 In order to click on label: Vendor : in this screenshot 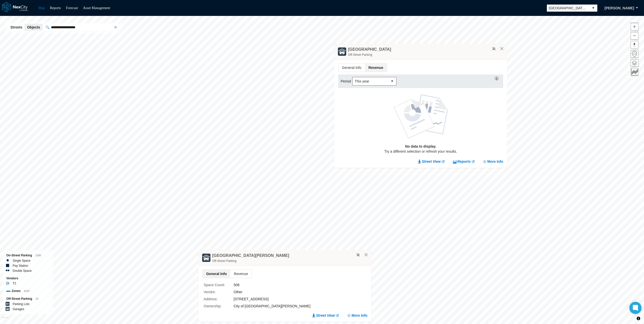, I will do `click(218, 292)`.